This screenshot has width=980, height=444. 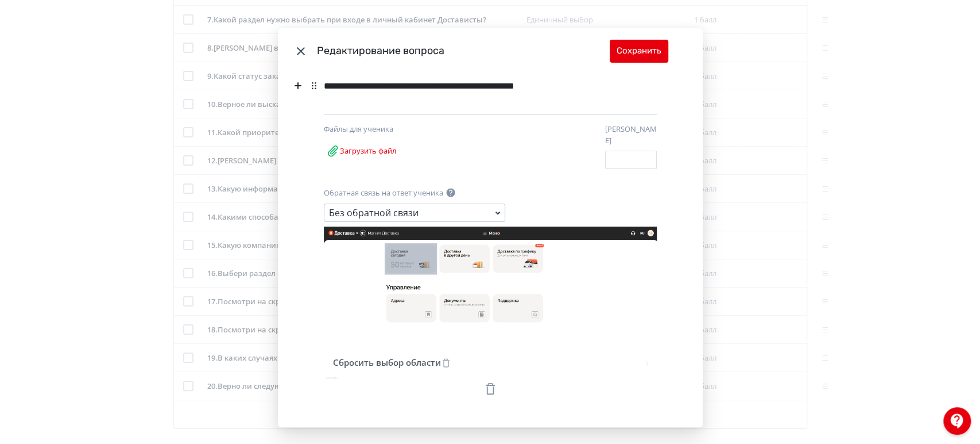 I want to click on div: Файлы для ученика, so click(x=384, y=129).